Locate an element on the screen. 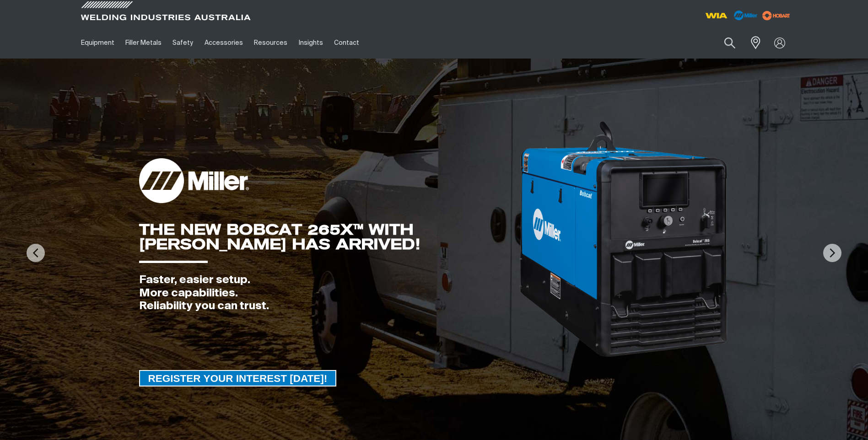 This screenshot has width=868, height=440. a: Equipment is located at coordinates (97, 43).